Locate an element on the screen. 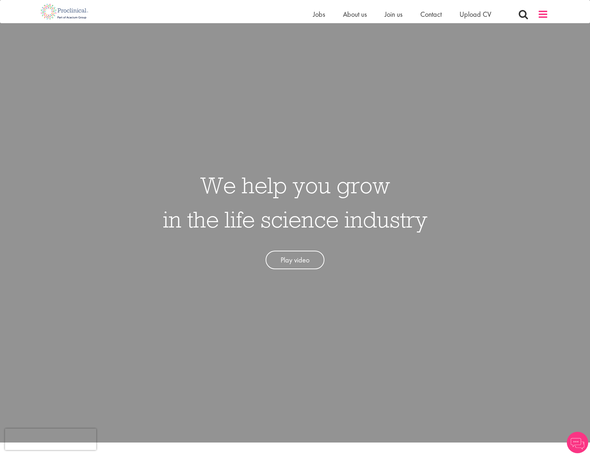  a: Contact is located at coordinates (431, 14).